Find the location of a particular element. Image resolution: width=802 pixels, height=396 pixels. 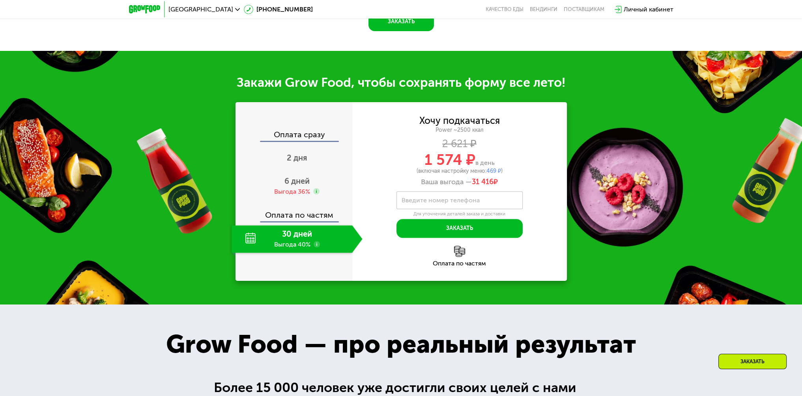

div: поставщикам is located at coordinates (584, 9).